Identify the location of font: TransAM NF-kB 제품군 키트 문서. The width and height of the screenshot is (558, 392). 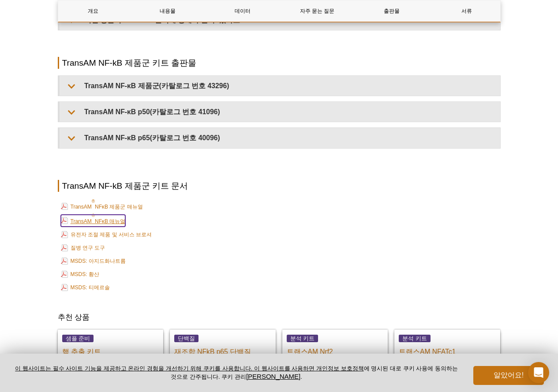
(125, 185).